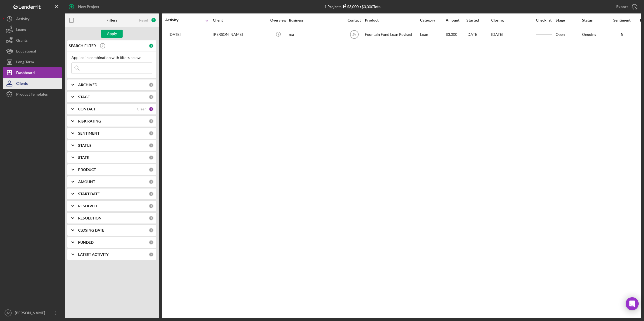 The image size is (644, 321). What do you see at coordinates (111, 57) in the screenshot?
I see `div: Applied in combination with filters below` at bounding box center [111, 57].